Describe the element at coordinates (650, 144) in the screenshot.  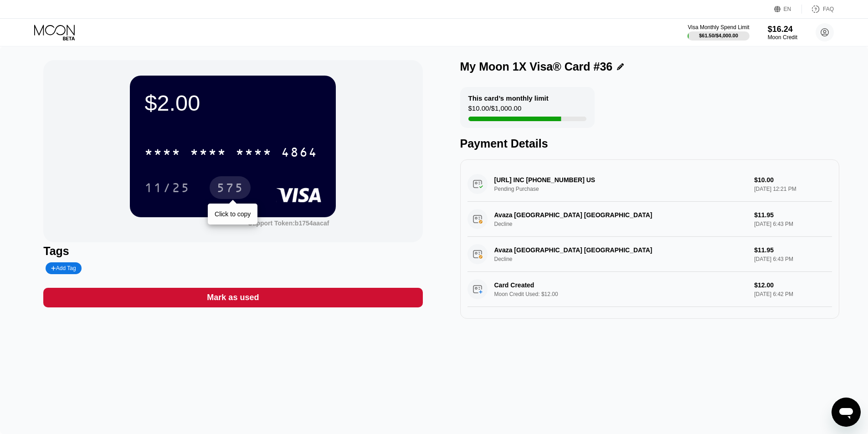
I see `div: Payment Details` at that location.